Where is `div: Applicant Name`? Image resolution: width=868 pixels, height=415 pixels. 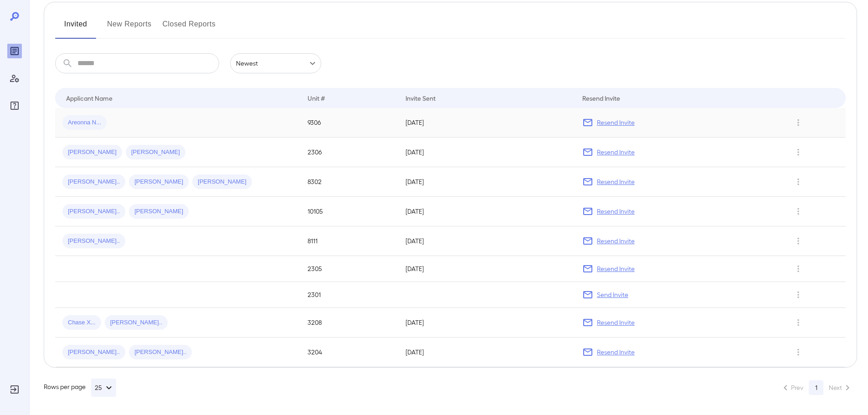
div: Applicant Name is located at coordinates (89, 98).